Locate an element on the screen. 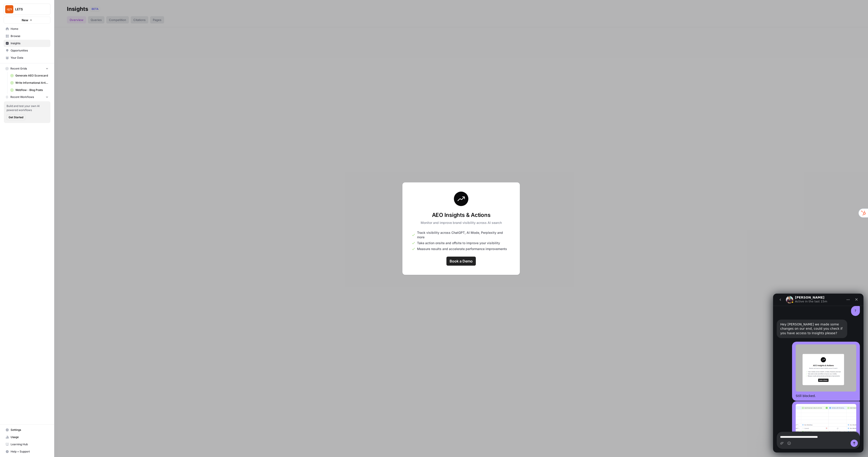  img: Profile image for Manuel is located at coordinates (16, 6).